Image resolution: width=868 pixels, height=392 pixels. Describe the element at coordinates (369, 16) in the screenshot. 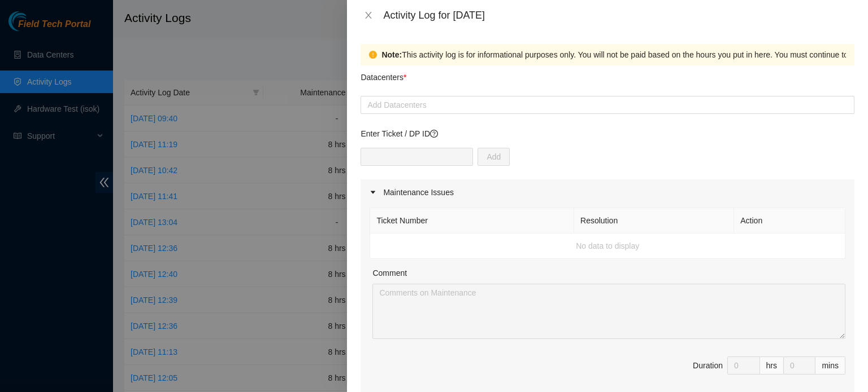

I see `span: close` at that location.